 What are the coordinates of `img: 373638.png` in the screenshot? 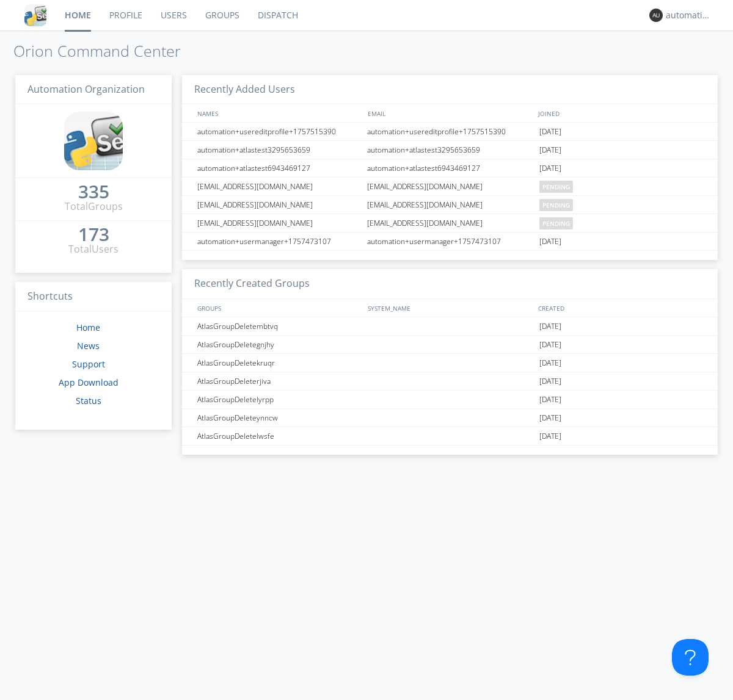 It's located at (656, 15).